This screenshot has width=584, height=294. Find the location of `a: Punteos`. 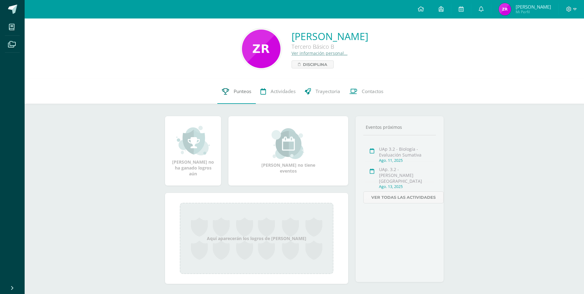

a: Punteos is located at coordinates (236, 91).